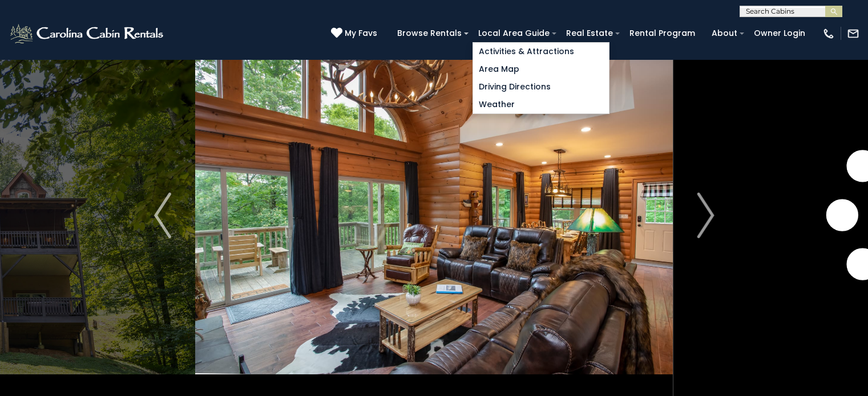  What do you see at coordinates (779, 33) in the screenshot?
I see `a: Owner Login` at bounding box center [779, 33].